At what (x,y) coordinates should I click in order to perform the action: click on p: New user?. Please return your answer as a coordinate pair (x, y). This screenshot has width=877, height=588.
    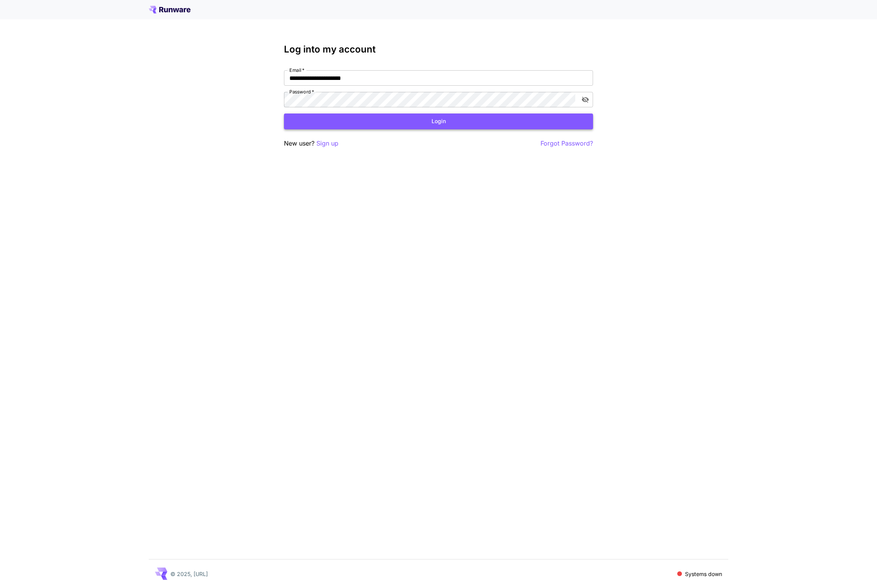
    Looking at the image, I should click on (311, 143).